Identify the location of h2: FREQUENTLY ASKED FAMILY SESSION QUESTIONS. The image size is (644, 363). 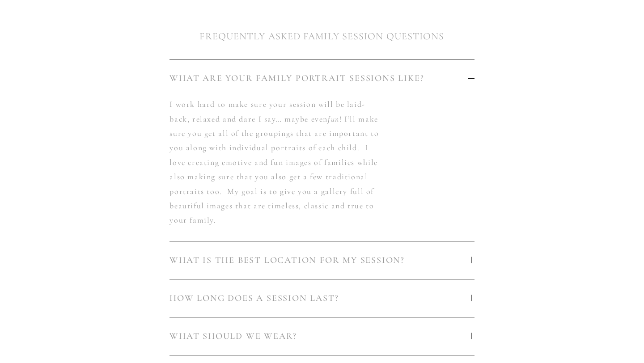
(322, 36).